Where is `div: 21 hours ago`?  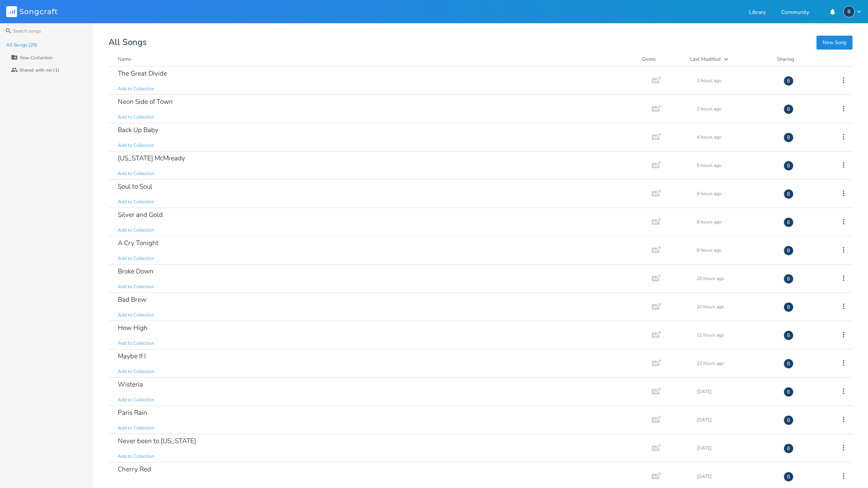 div: 21 hours ago is located at coordinates (735, 335).